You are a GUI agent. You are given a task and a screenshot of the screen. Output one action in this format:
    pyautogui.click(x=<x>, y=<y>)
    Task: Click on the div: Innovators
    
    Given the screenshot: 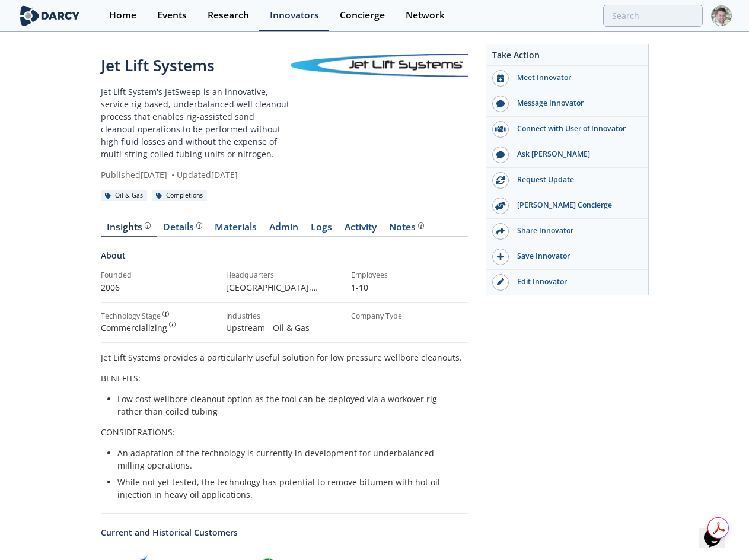 What is the action you would take?
    pyautogui.click(x=294, y=15)
    